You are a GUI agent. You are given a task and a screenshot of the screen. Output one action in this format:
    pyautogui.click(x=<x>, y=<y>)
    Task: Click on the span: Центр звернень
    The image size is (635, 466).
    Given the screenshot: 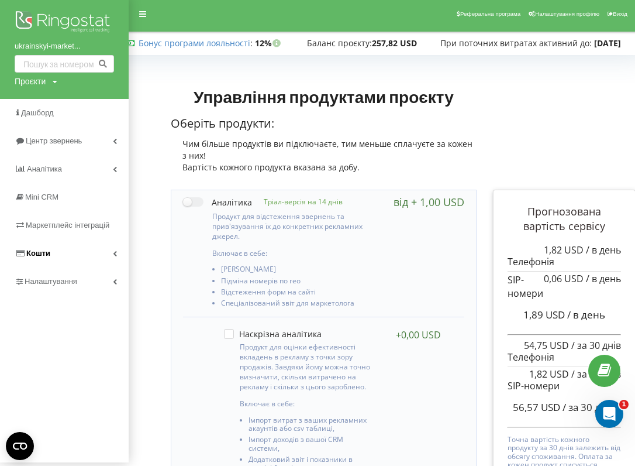 What is the action you would take?
    pyautogui.click(x=54, y=140)
    